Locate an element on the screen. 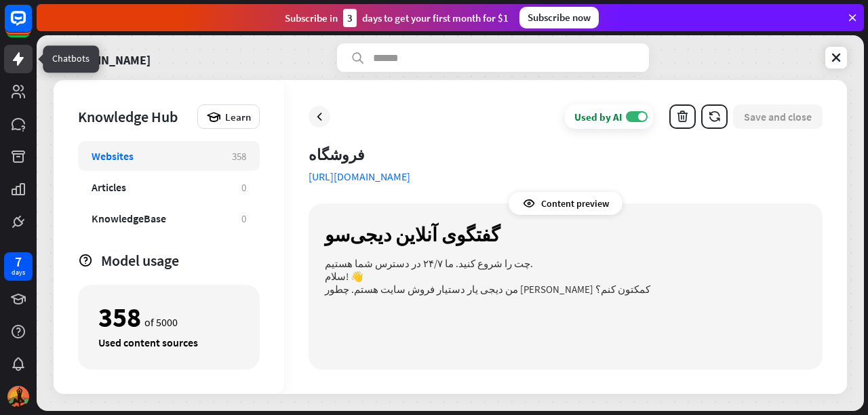 This screenshot has width=868, height=415. div: Used by AI is located at coordinates (598, 117).